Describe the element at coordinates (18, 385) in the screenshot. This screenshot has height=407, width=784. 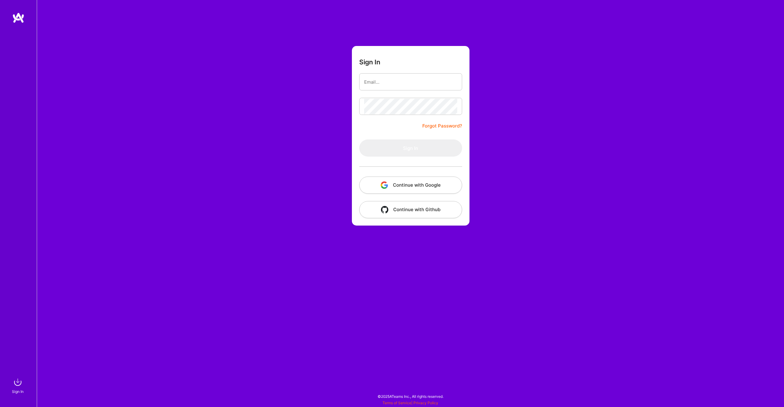
I see `a: sign inSign In` at that location.